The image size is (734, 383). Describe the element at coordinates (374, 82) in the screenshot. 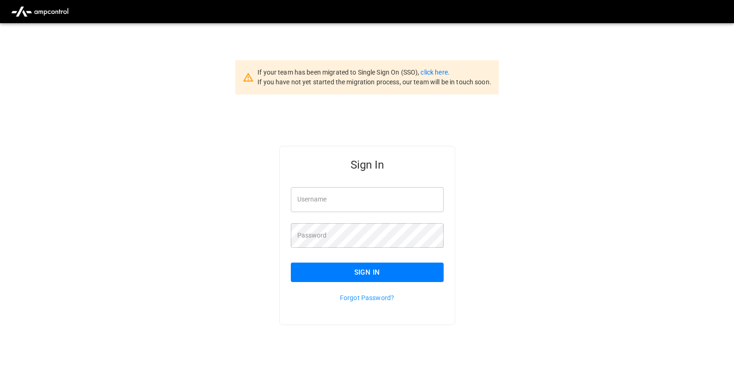

I see `span: If you have not yet started the migration process, our team will be in touch soon.` at that location.